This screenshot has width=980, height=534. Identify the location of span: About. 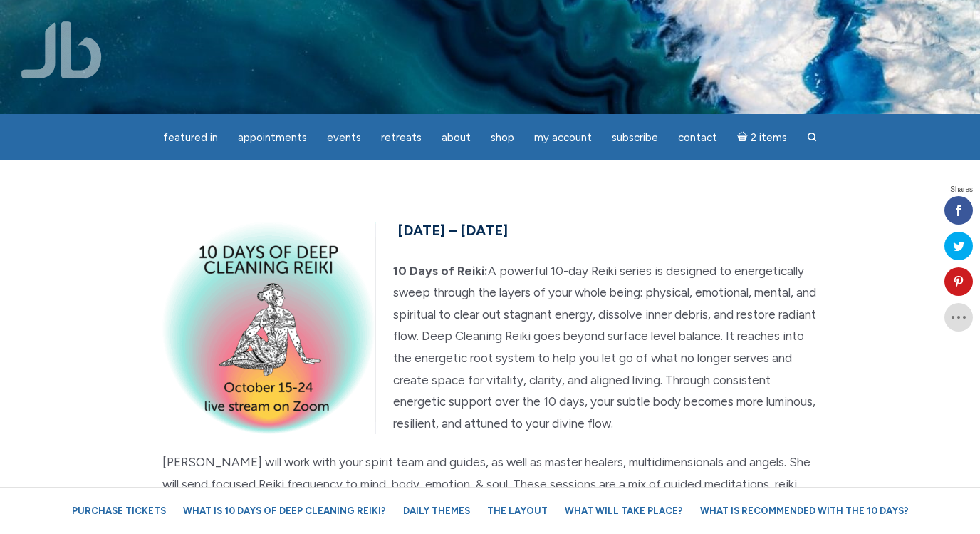
(456, 137).